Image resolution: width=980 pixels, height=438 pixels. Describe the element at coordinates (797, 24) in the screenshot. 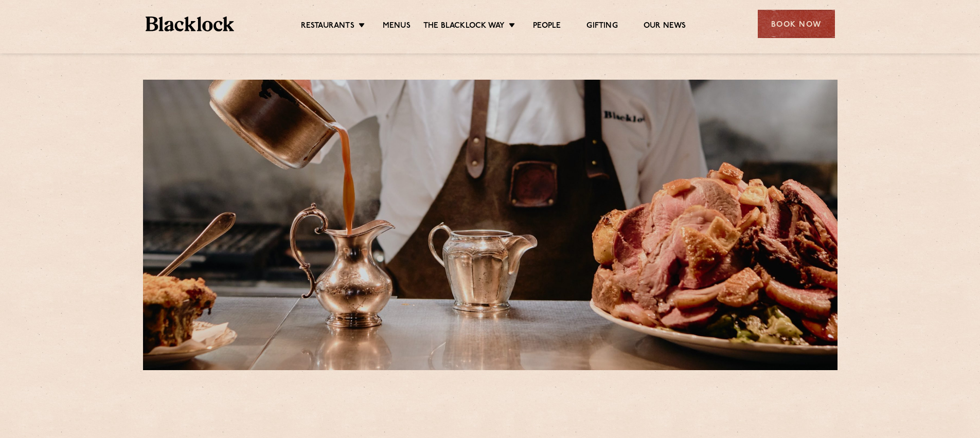

I see `div: Book Now` at that location.